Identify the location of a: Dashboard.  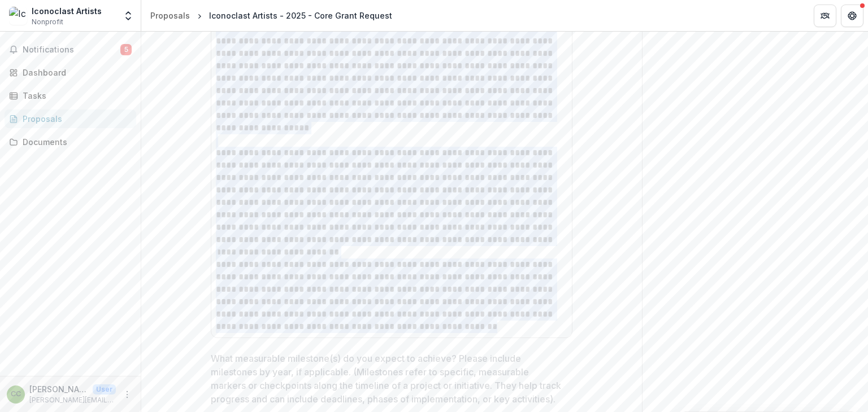
(70, 72).